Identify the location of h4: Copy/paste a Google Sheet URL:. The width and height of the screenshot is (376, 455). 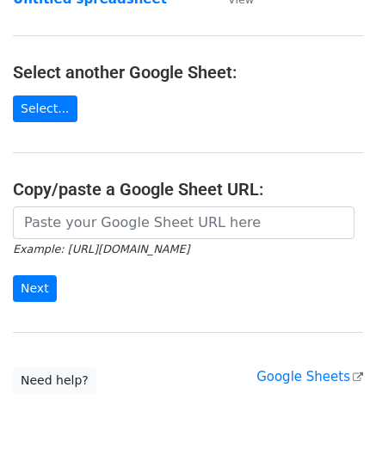
(187, 189).